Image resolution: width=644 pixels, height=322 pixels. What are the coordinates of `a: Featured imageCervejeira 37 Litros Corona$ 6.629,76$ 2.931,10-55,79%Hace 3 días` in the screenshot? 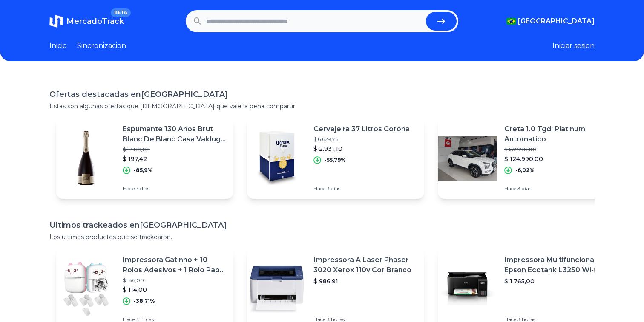 It's located at (335, 158).